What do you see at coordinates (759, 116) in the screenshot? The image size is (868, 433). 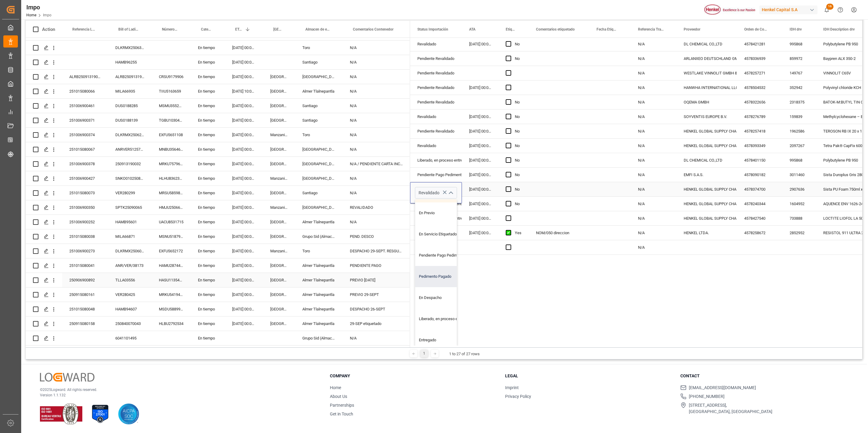 I see `div: 4578276789` at bounding box center [759, 116].